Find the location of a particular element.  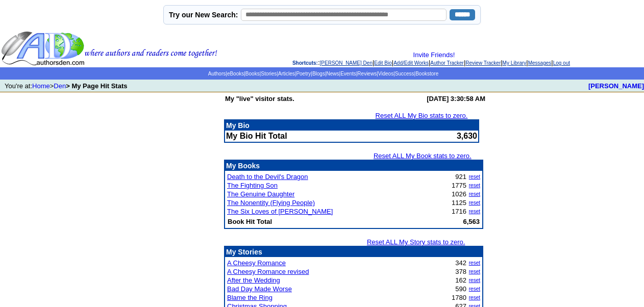

a: Messages is located at coordinates (540, 63).